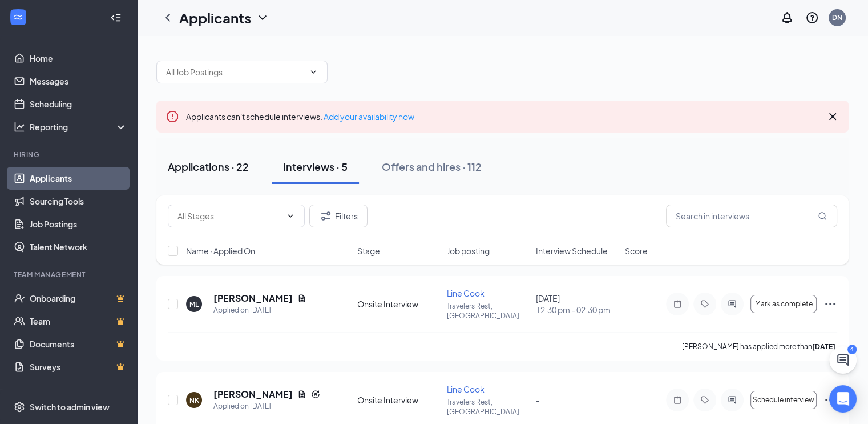  Describe the element at coordinates (783, 400) in the screenshot. I see `span: Schedule interview` at that location.